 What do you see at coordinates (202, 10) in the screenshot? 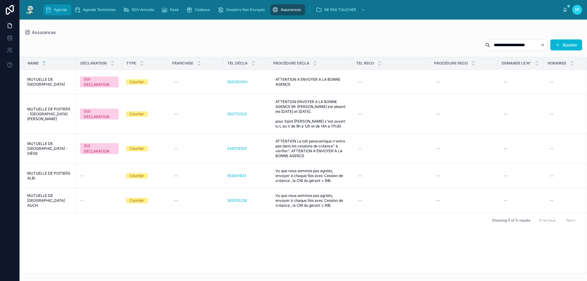
I see `span: Cadeaux` at bounding box center [202, 10].